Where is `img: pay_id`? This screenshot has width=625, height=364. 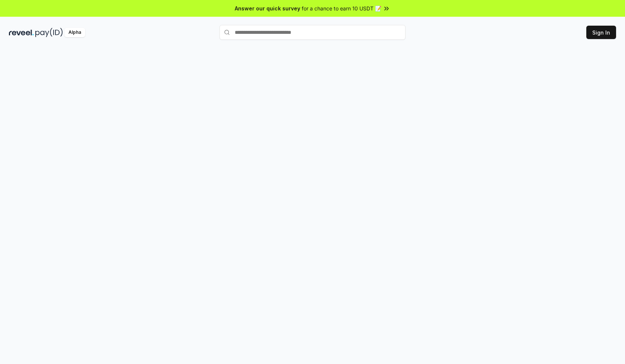
img: pay_id is located at coordinates (49, 33).